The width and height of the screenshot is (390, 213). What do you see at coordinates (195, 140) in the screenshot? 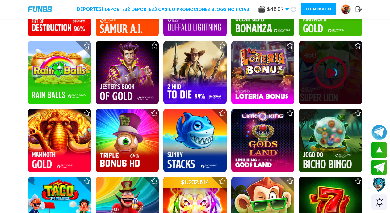
I see `img: Sunny Stacks` at bounding box center [195, 140].